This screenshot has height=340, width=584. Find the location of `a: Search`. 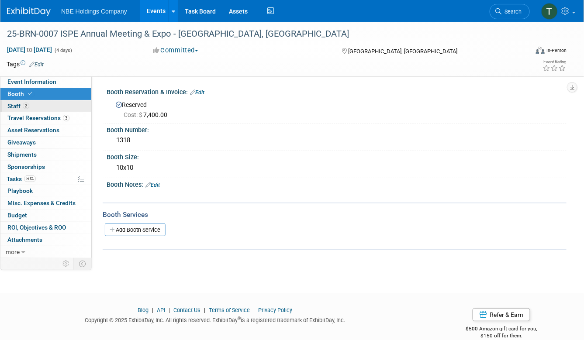

a: Search is located at coordinates (510, 11).